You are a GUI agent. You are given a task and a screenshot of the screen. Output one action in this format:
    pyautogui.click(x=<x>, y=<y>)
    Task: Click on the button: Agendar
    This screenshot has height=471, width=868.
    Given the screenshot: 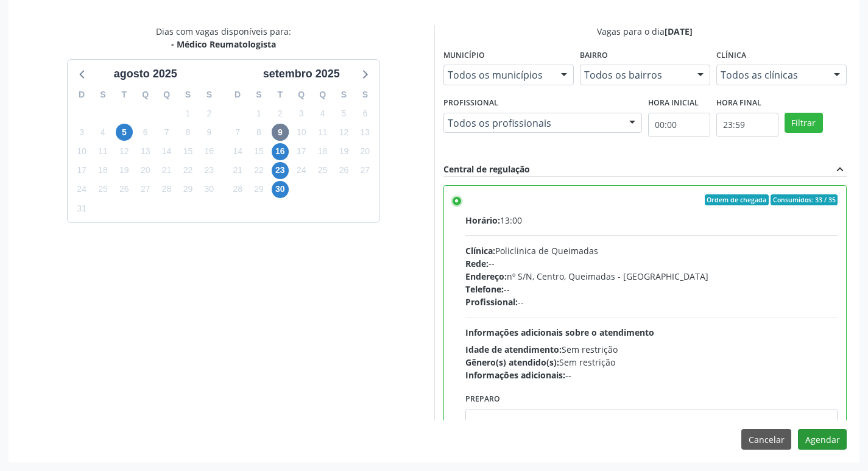 What is the action you would take?
    pyautogui.click(x=822, y=439)
    